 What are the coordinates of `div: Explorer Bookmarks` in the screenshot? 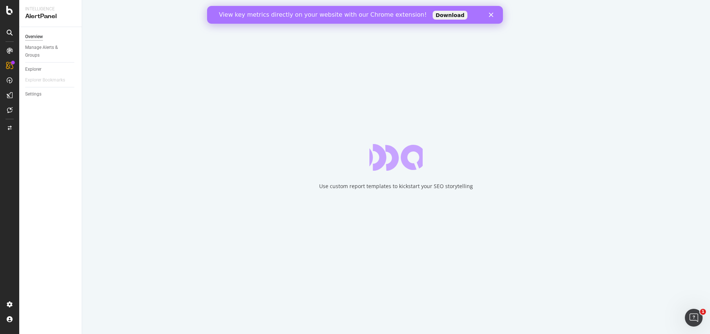 It's located at (45, 80).